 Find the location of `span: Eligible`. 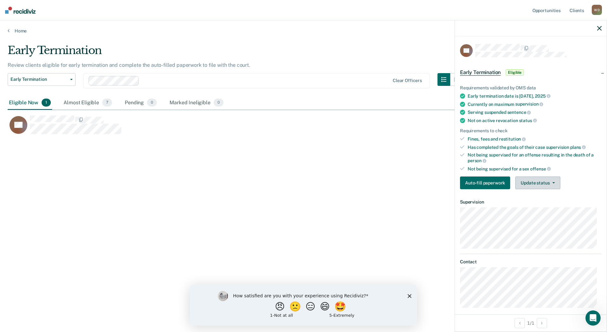

span: Eligible is located at coordinates (515, 72).